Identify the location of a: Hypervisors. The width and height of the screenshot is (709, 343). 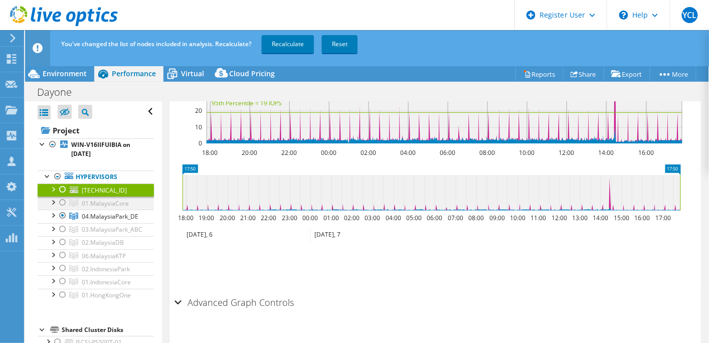
(96, 177).